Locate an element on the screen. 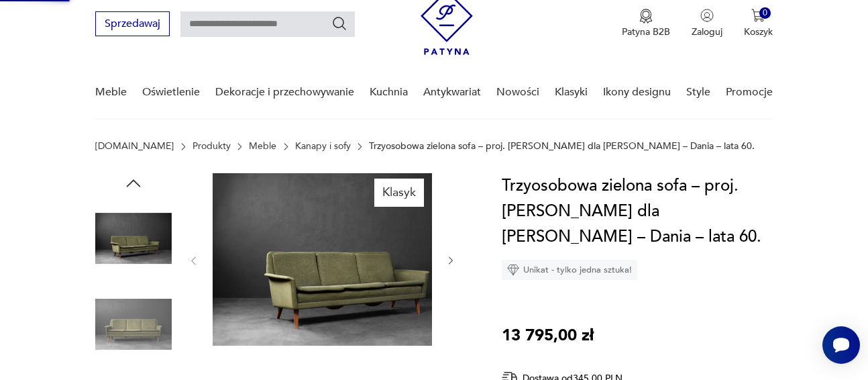 The width and height of the screenshot is (868, 380). button: 0Koszyk is located at coordinates (758, 24).